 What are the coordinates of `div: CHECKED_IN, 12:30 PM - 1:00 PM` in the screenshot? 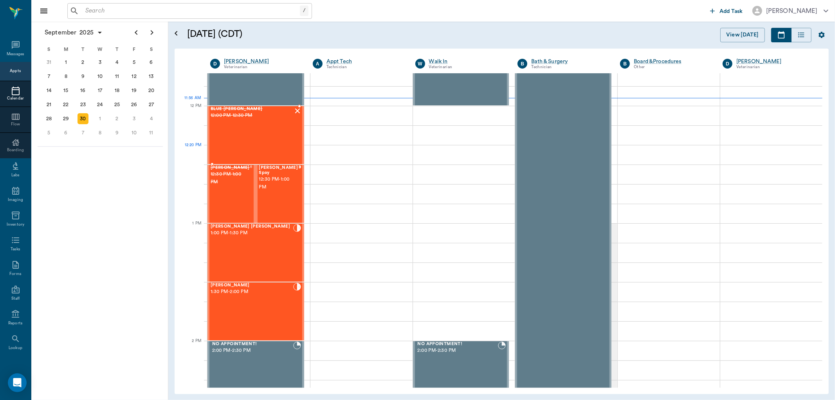 It's located at (279, 194).